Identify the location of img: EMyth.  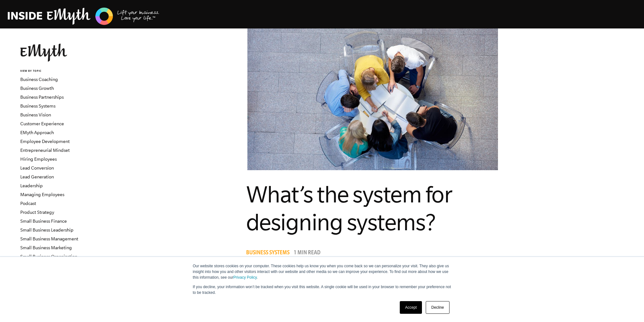
(44, 52).